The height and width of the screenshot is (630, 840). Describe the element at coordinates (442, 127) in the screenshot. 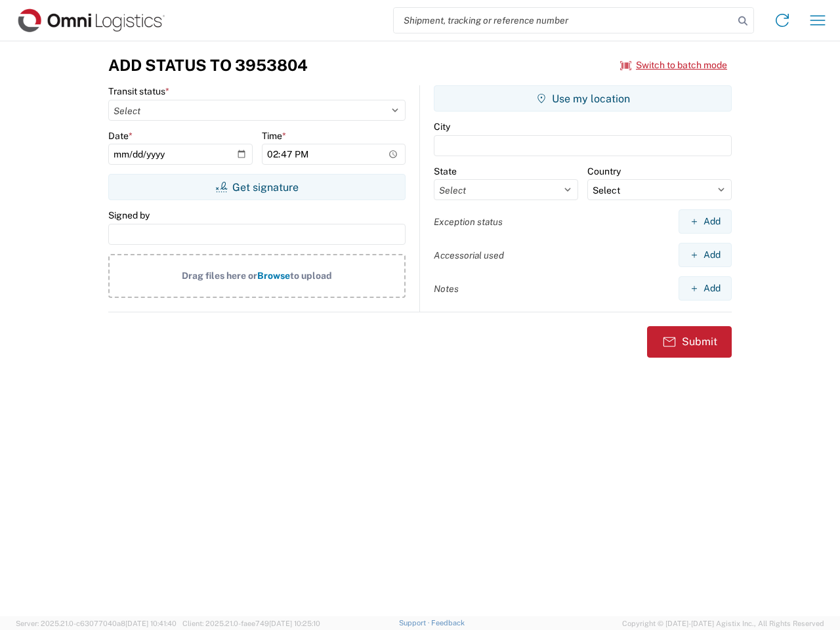

I see `label: City` at that location.